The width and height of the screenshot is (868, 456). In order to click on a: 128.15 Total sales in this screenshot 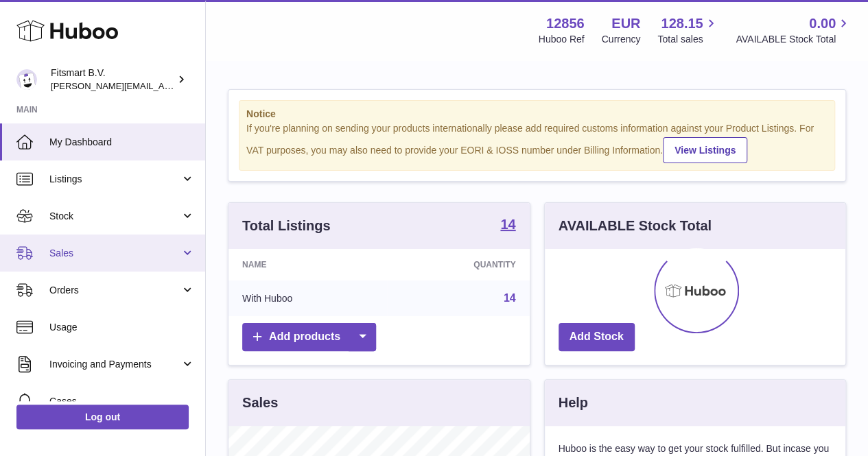, I will do `click(687, 30)`.